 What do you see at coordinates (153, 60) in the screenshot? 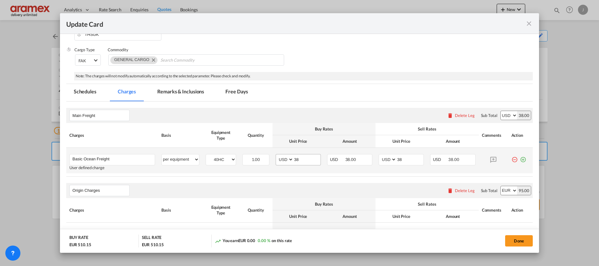
I see `button: Remove GENERAL CARGO` at bounding box center [153, 60].